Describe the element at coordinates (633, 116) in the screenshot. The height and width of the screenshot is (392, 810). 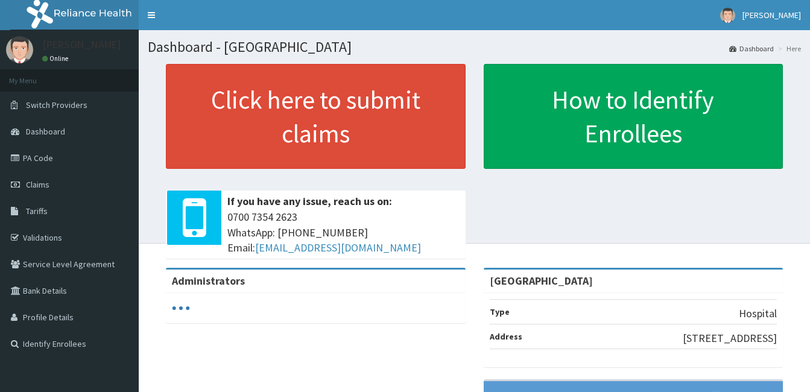
I see `a: How to Identify Enrollees` at that location.